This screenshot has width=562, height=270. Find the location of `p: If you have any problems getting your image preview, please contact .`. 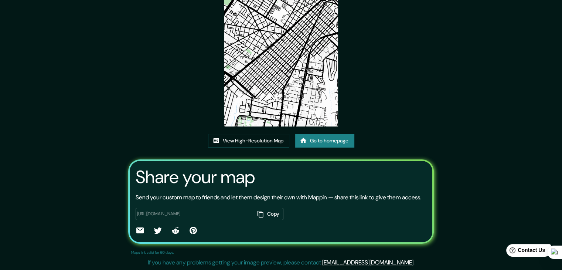

p: If you have any problems getting your image preview, please contact . is located at coordinates (281, 262).